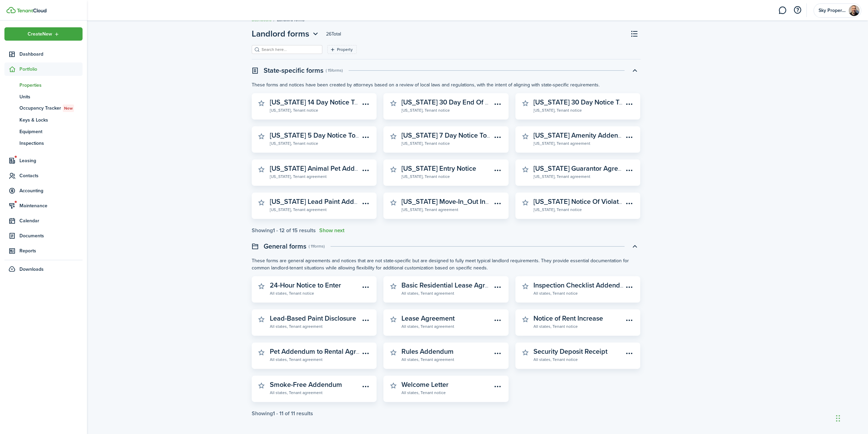 Image resolution: width=868 pixels, height=434 pixels. I want to click on swimlane-subtitle: ( 15 forms ), so click(334, 70).